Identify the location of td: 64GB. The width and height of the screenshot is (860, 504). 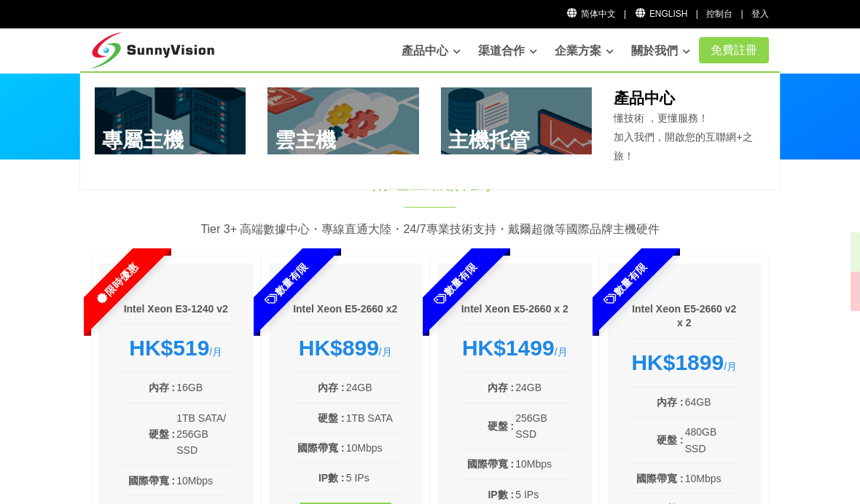
(711, 402).